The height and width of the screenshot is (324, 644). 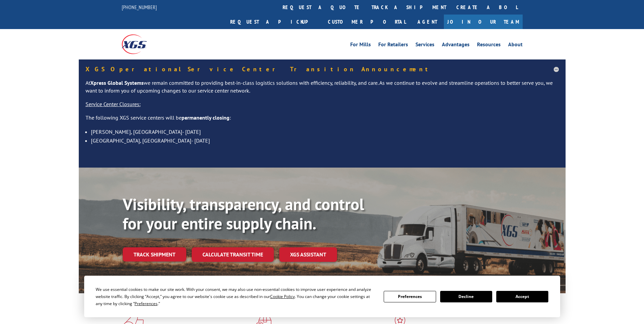 I want to click on h5: XGS Operational Service Center Transition Announcement, so click(x=322, y=69).